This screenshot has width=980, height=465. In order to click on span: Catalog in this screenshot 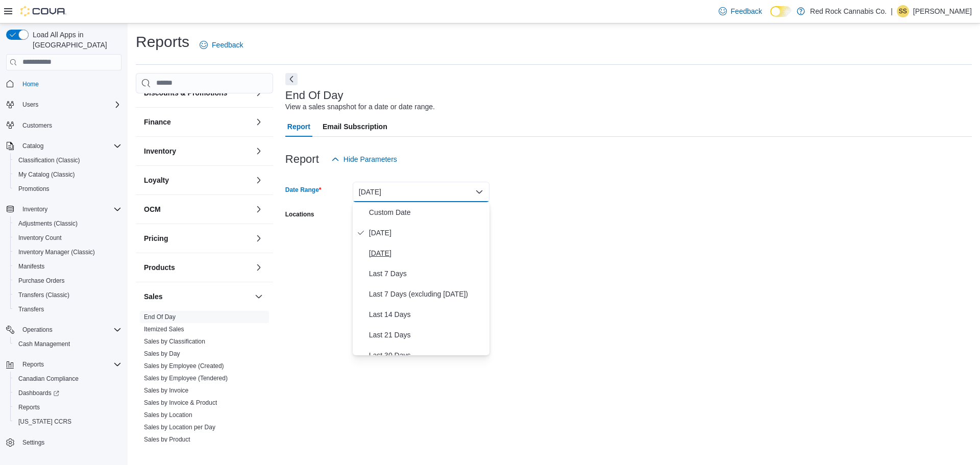, I will do `click(33, 146)`.